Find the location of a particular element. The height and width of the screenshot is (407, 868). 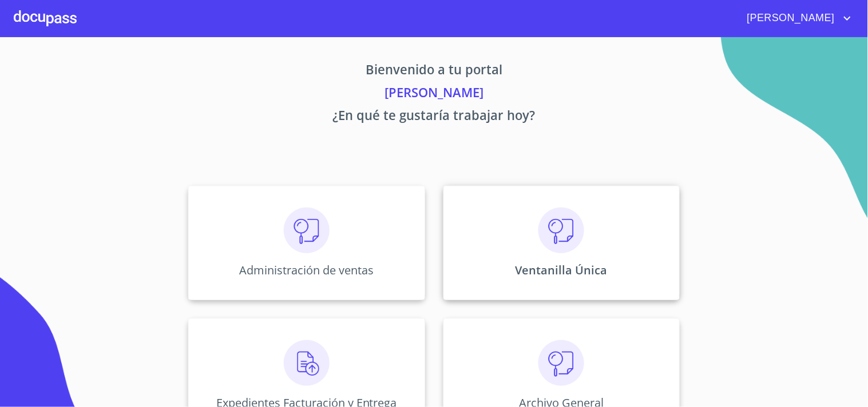

button: account of current user is located at coordinates (796, 18).